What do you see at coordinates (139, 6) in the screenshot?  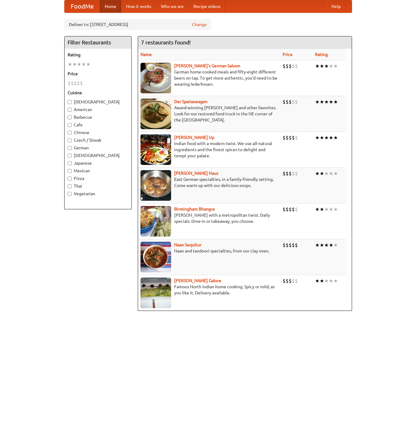 I see `a: How it works` at bounding box center [139, 6].